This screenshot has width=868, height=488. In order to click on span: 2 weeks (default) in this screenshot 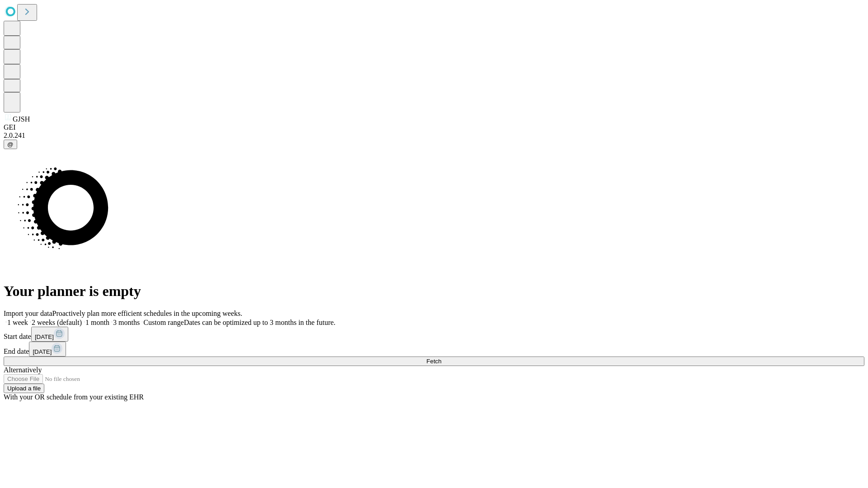, I will do `click(57, 322)`.